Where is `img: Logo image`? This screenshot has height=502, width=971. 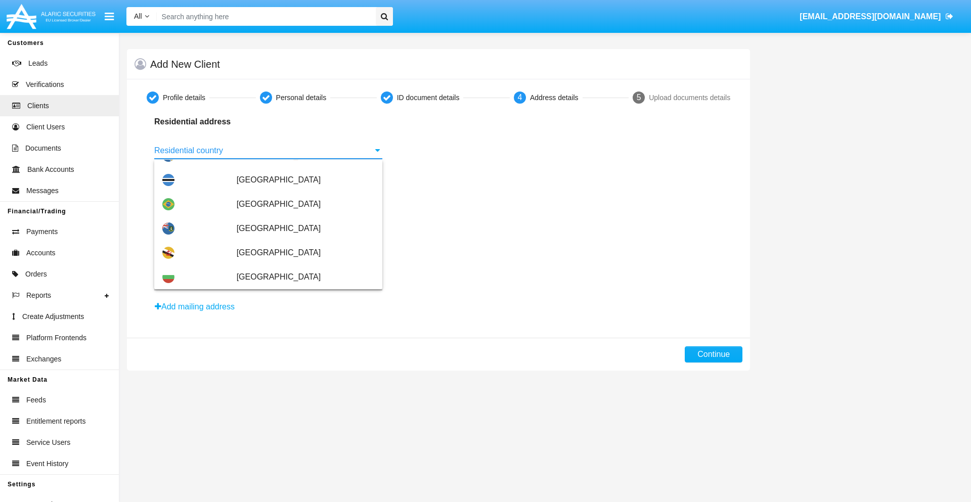
img: Logo image is located at coordinates (51, 16).